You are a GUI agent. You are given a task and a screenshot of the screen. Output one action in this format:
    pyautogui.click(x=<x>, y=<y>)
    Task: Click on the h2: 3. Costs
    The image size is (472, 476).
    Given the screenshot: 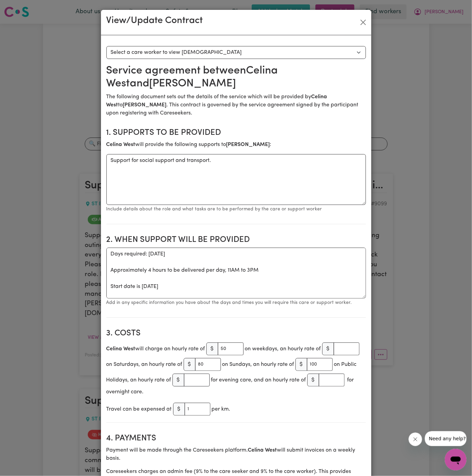 What is the action you would take?
    pyautogui.click(x=236, y=333)
    